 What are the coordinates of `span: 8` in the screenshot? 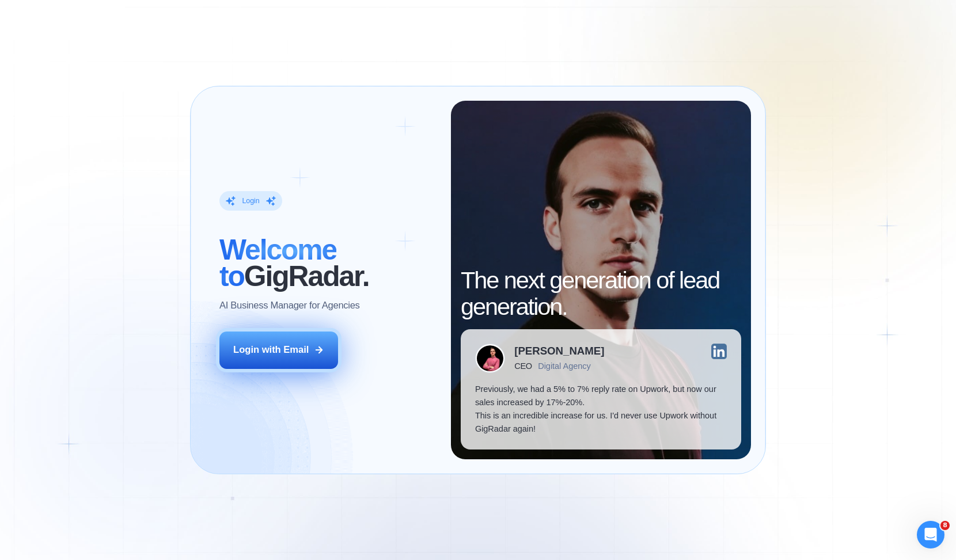 It's located at (945, 526).